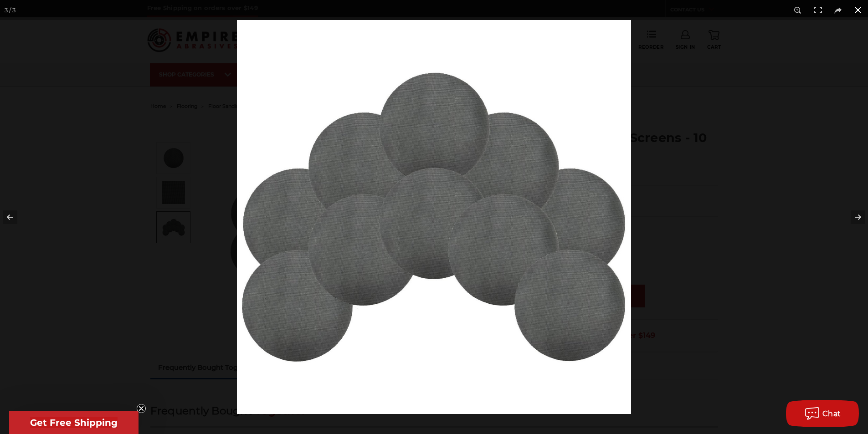 Image resolution: width=868 pixels, height=434 pixels. I want to click on span: Chat, so click(832, 413).